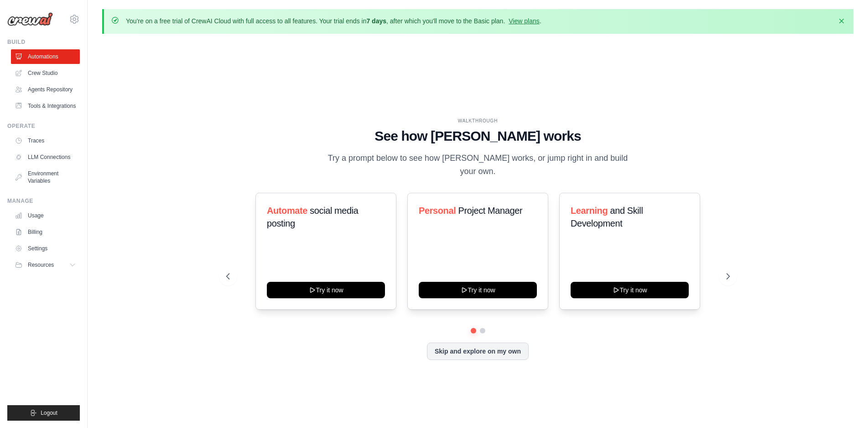 Image resolution: width=868 pixels, height=428 pixels. I want to click on span: Automate, so click(287, 211).